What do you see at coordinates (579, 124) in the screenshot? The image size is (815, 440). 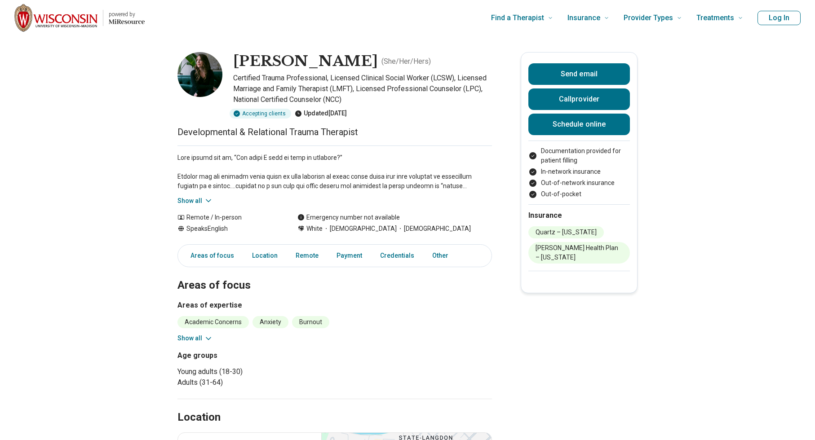 I see `a: Schedule online` at bounding box center [579, 124].